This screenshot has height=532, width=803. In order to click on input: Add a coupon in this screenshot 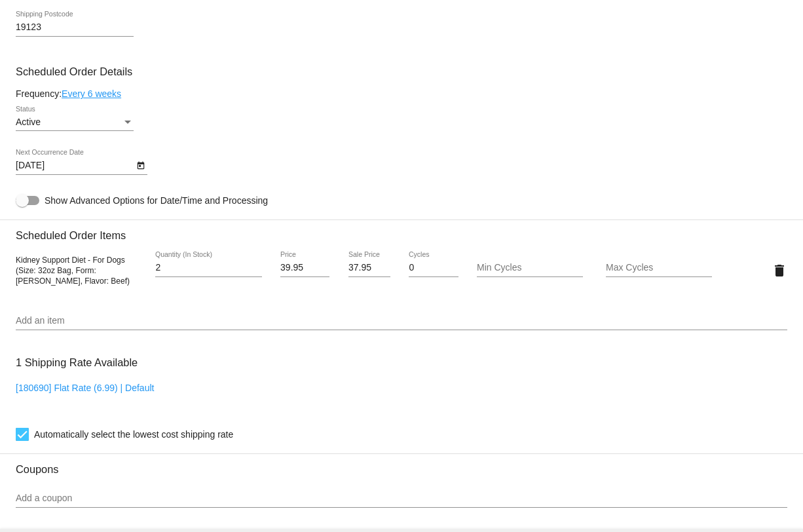, I will do `click(402, 498)`.